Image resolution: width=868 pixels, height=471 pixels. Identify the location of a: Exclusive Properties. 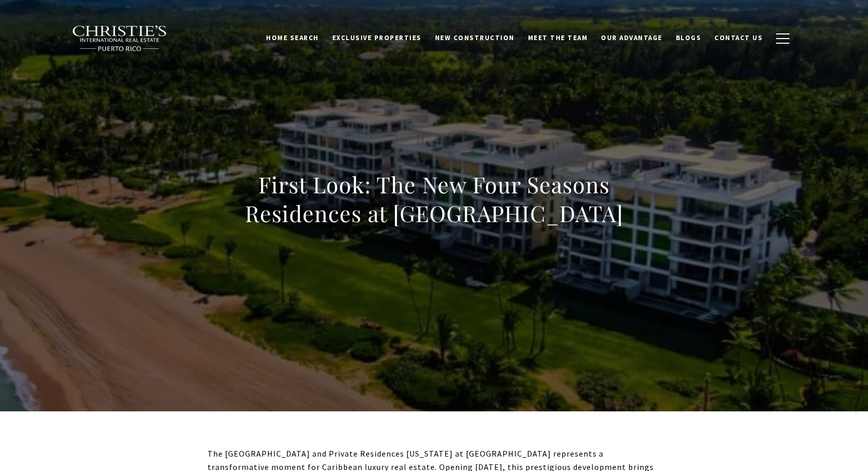
(377, 38).